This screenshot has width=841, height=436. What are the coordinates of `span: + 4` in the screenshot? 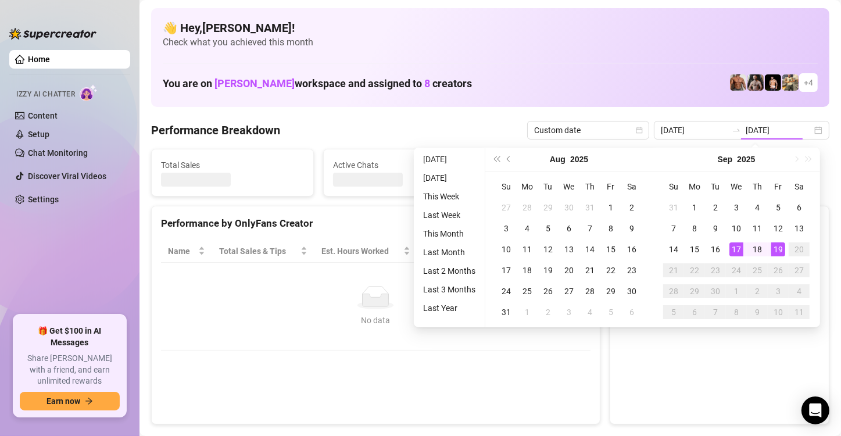 It's located at (809, 83).